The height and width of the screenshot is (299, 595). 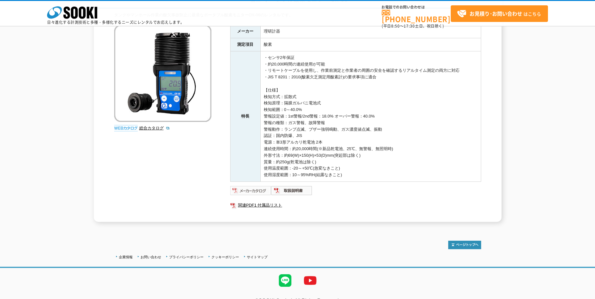 I want to click on td: 理研計器, so click(x=370, y=32).